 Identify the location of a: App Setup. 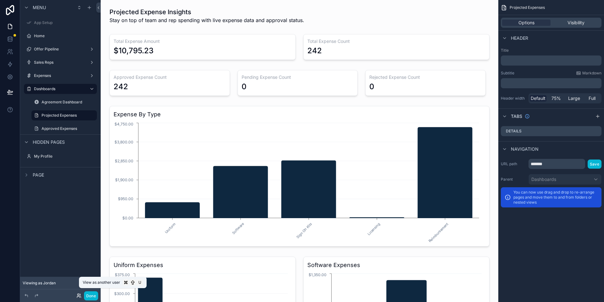
(60, 23).